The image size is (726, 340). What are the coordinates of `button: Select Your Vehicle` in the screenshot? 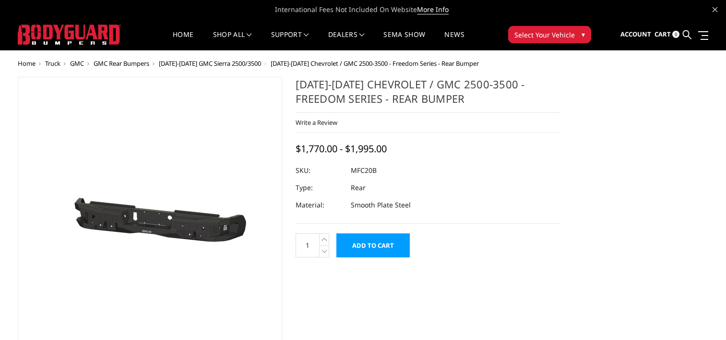 It's located at (549, 35).